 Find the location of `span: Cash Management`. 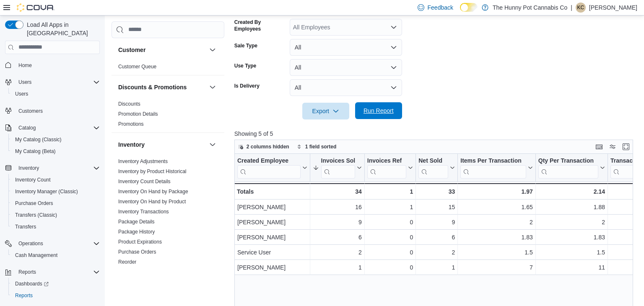

span: Cash Management is located at coordinates (56, 255).